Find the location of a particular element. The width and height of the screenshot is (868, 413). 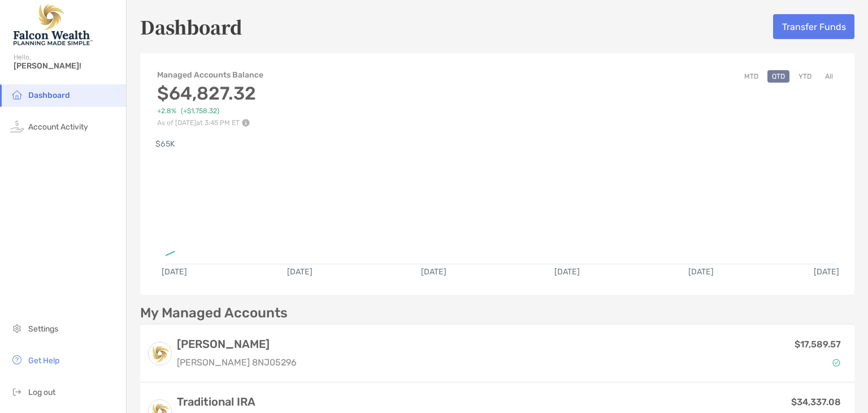

span: Settings is located at coordinates (43, 328).